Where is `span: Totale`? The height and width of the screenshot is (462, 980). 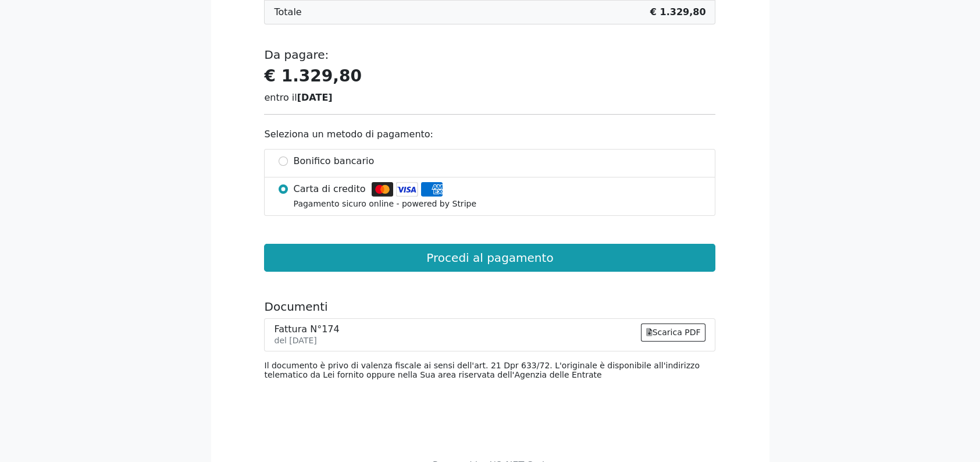 span: Totale is located at coordinates (287, 12).